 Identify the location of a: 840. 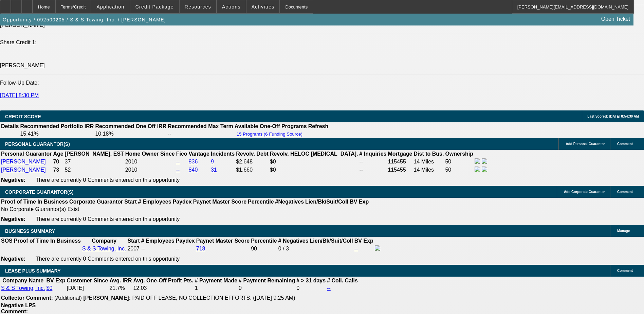
(193, 169).